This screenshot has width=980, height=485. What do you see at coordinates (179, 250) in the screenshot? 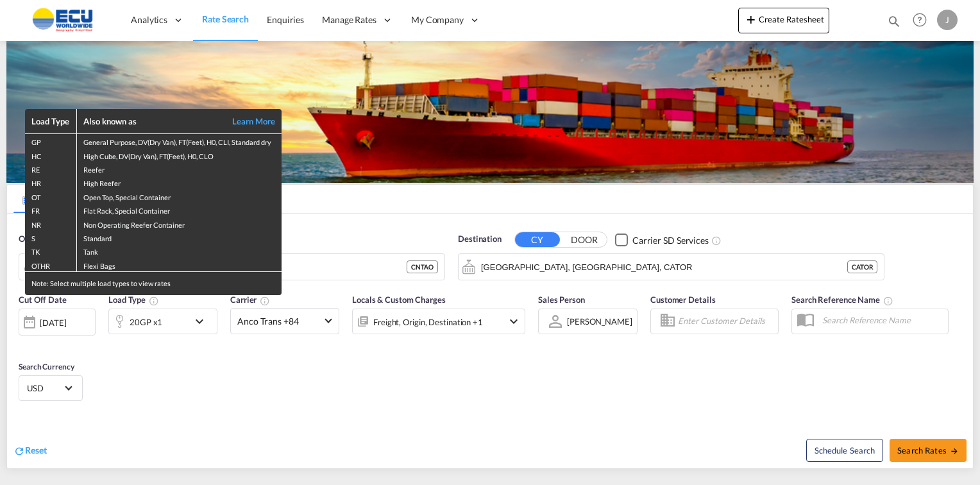
I see `td: Tank` at bounding box center [179, 250].